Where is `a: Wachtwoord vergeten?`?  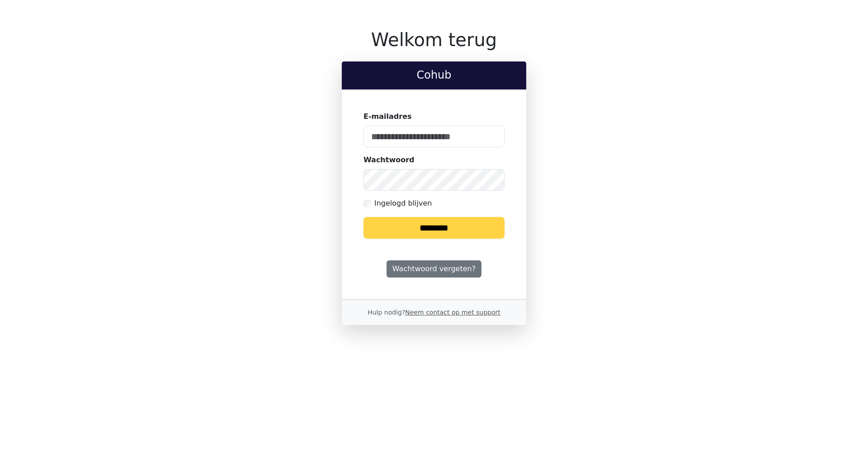
a: Wachtwoord vergeten? is located at coordinates (434, 269).